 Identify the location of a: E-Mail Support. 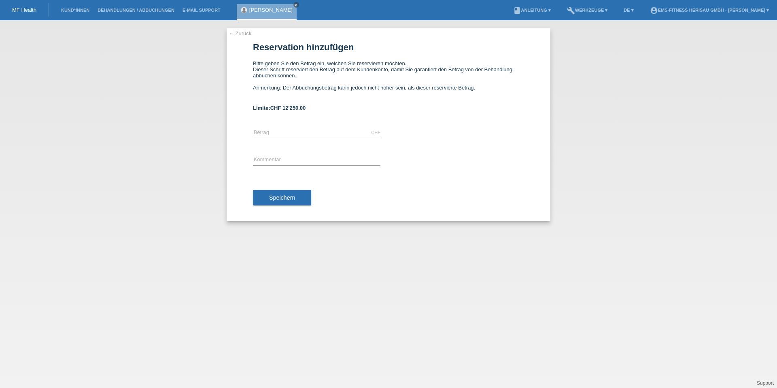
(201, 10).